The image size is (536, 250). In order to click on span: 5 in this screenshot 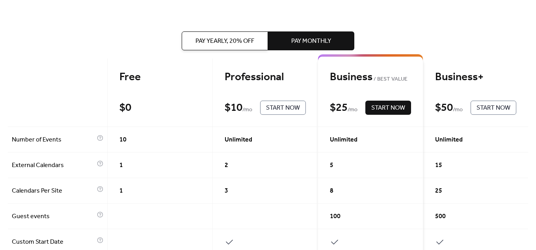, I will do `click(331, 166)`.